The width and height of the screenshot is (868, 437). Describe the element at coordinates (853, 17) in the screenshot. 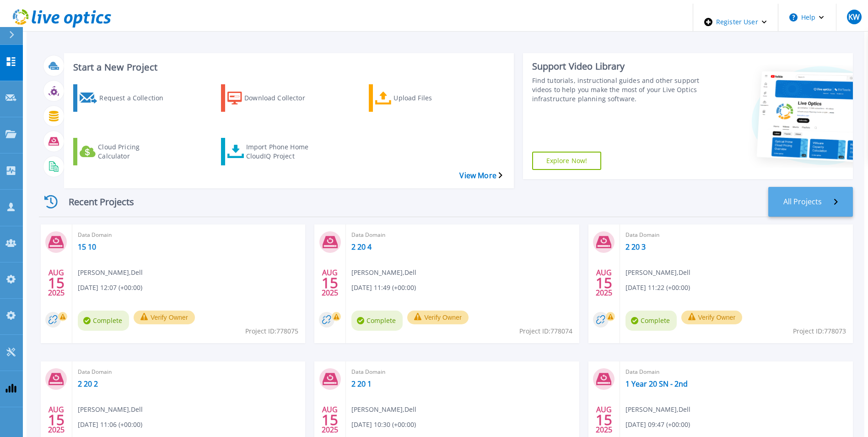

I see `span: KW` at that location.